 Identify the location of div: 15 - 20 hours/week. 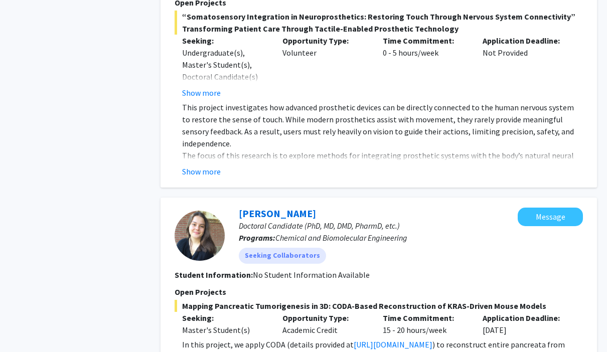
(426, 324).